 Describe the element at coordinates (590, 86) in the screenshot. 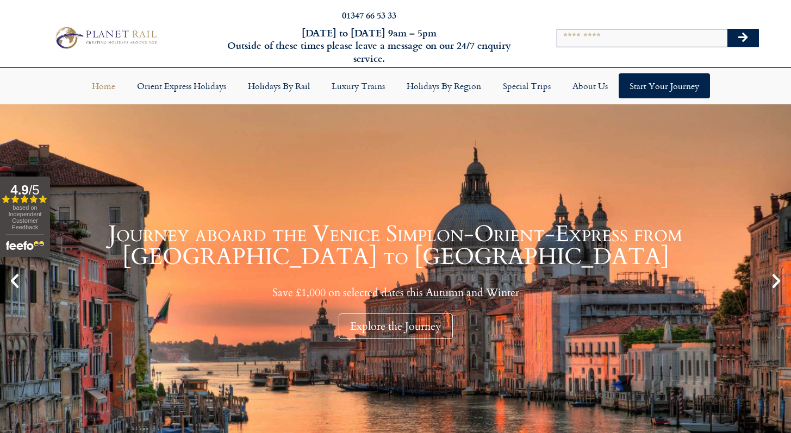

I see `a: About Us` at that location.